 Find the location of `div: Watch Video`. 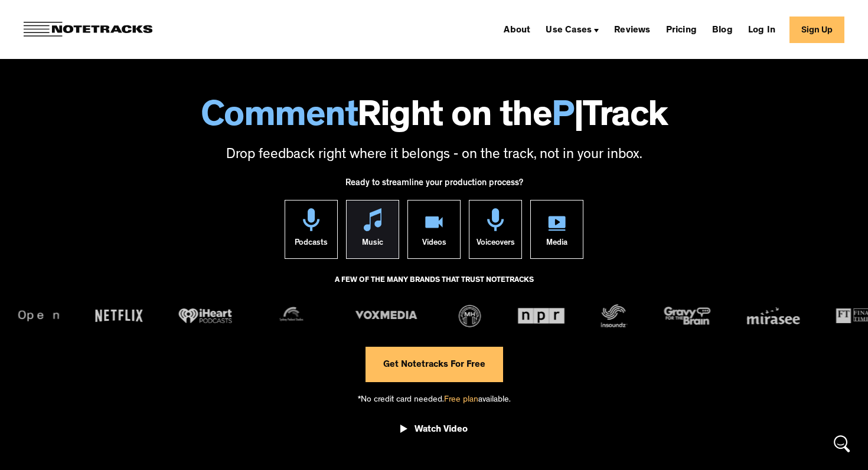

div: Watch Video is located at coordinates (441, 430).